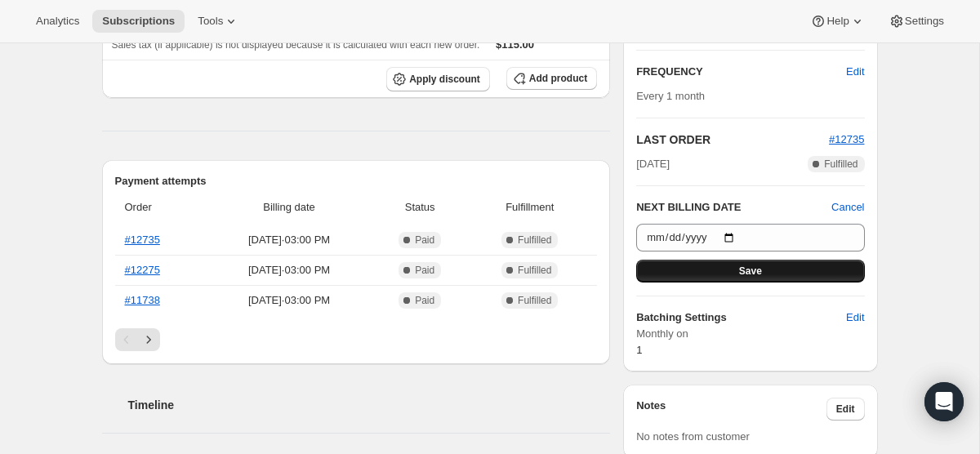 This screenshot has height=454, width=980. Describe the element at coordinates (296, 45) in the screenshot. I see `span: Sales tax (if applicable) is not displayed because it is calculated with each new order.` at that location.